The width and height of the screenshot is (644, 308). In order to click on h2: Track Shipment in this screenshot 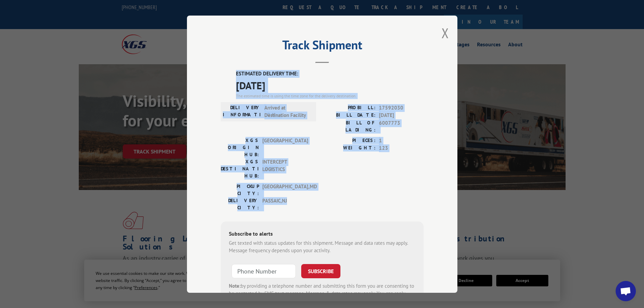, I will do `click(322, 47)`.